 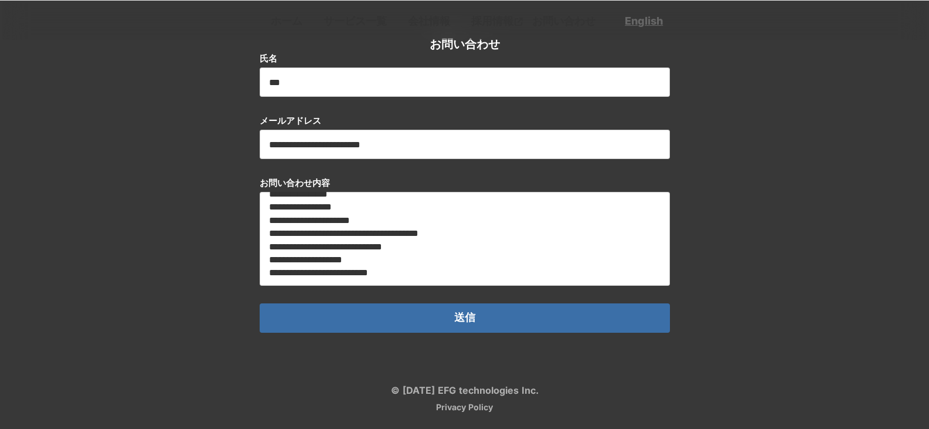 What do you see at coordinates (491, 21) in the screenshot?
I see `p: 採用情報` at bounding box center [491, 21].